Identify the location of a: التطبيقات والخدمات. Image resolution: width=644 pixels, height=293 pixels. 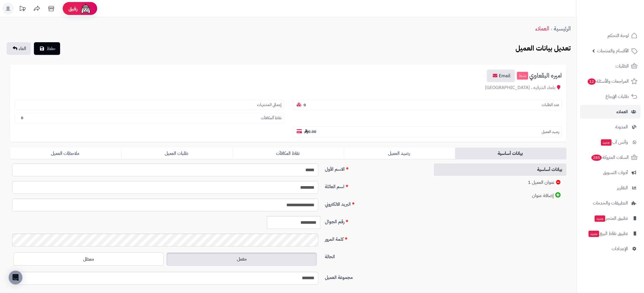
(610, 203).